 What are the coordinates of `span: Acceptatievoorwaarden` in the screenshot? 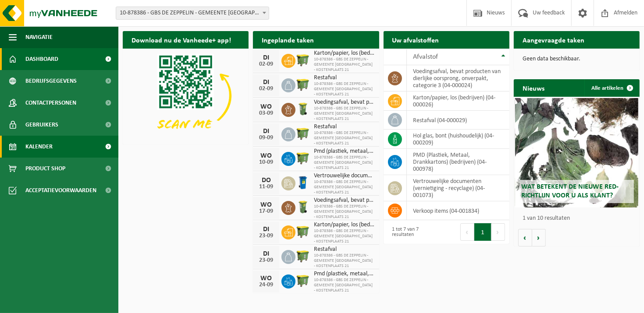 It's located at (61, 191).